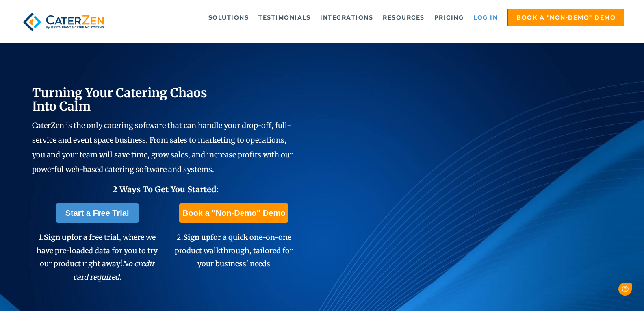 This screenshot has height=311, width=644. I want to click on a: Start a Free Trial, so click(97, 213).